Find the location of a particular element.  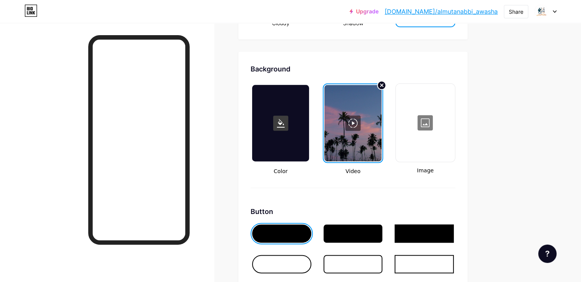

div: Button is located at coordinates (353, 211).